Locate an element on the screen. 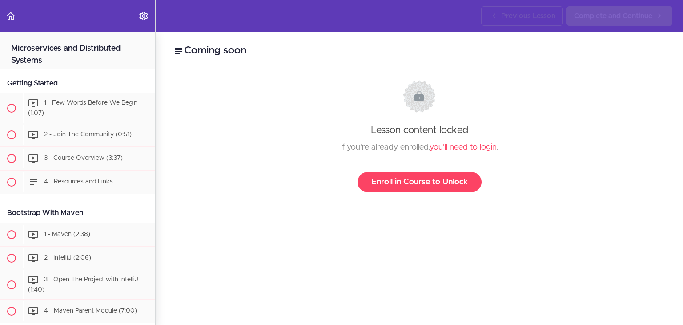 The width and height of the screenshot is (683, 325). span: 3 - Open The Project with IntelliJ (1:40) is located at coordinates (83, 284).